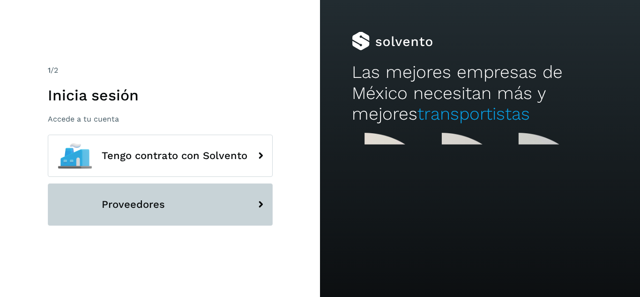 Image resolution: width=640 pixels, height=297 pixels. What do you see at coordinates (133, 204) in the screenshot?
I see `span: Proveedores` at bounding box center [133, 204].